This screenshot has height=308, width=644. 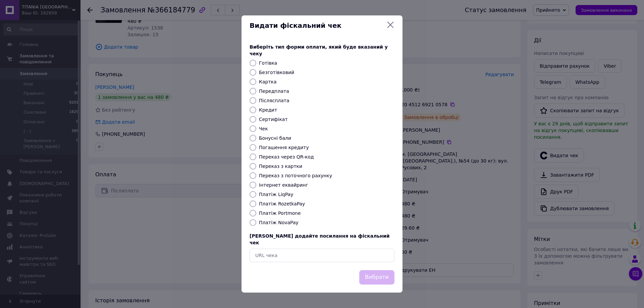 I want to click on label: Платіж Portmone, so click(x=279, y=213).